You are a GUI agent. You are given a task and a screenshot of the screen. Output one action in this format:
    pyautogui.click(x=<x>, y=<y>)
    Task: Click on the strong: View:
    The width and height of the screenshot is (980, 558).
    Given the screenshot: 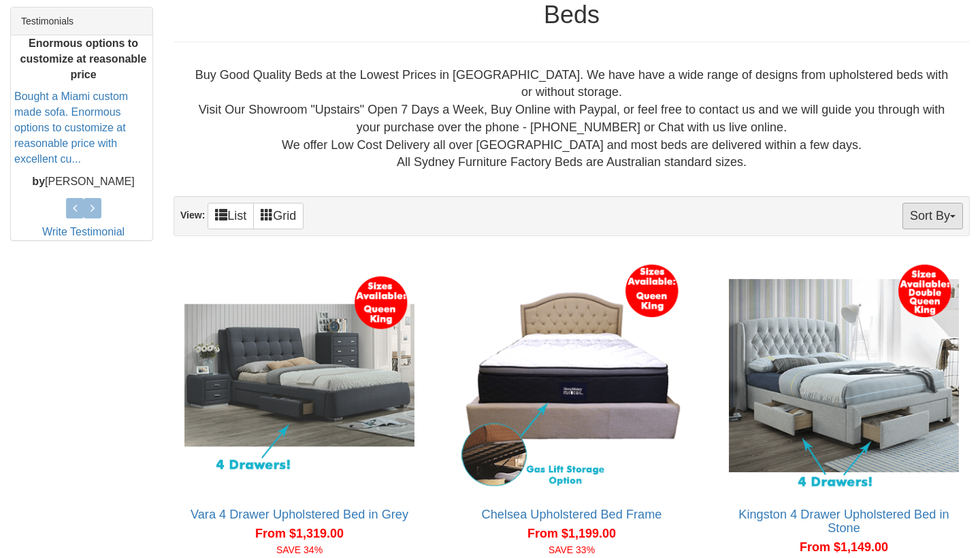 What is the action you would take?
    pyautogui.click(x=193, y=215)
    